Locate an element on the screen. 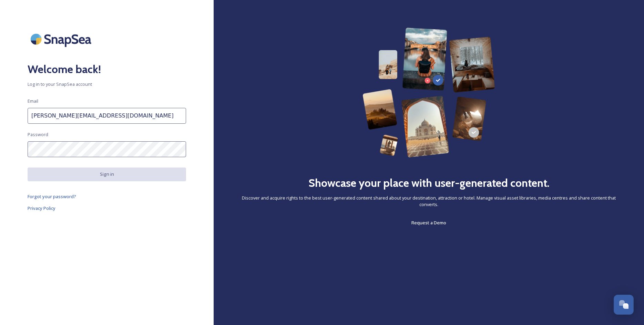 This screenshot has height=325, width=644. a: Request a Demo is located at coordinates (428, 222).